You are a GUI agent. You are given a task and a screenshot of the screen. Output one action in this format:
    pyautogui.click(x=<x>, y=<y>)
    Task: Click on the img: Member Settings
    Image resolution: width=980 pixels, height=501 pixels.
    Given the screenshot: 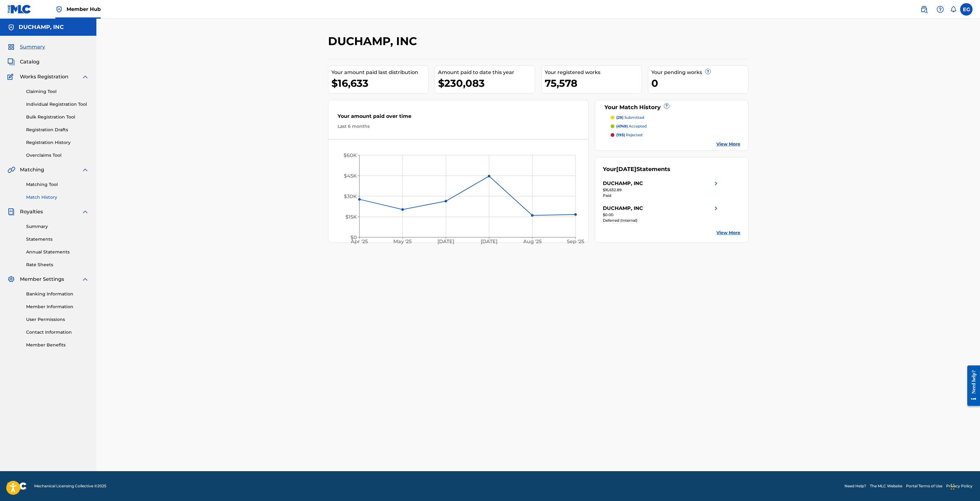 What is the action you would take?
    pyautogui.click(x=11, y=279)
    